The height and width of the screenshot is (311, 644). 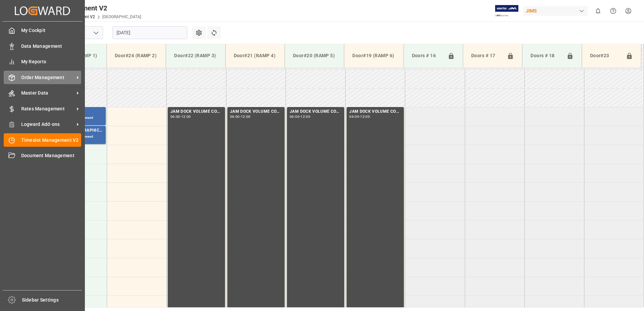 What do you see at coordinates (48, 124) in the screenshot?
I see `span: Logward Add-ons` at bounding box center [48, 124].